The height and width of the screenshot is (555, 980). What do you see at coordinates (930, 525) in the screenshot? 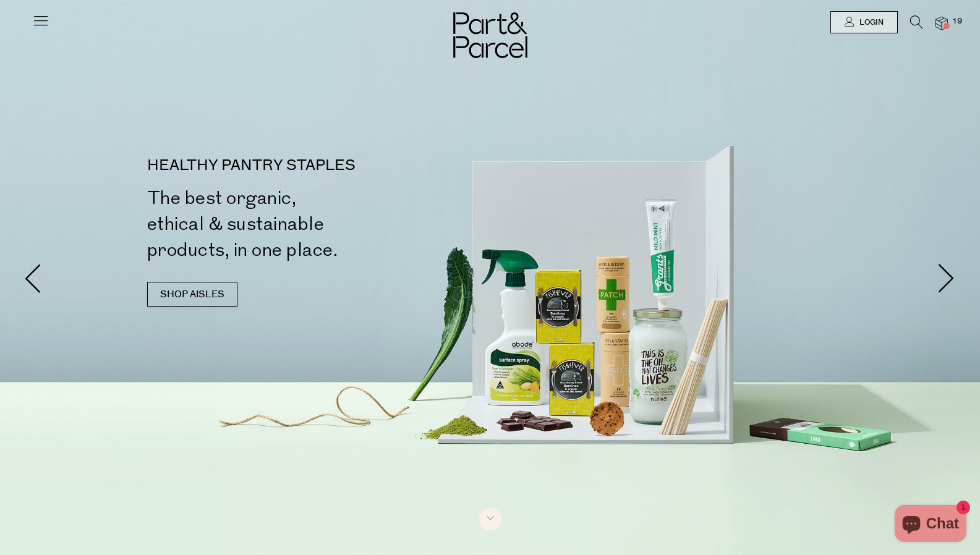
I see `inbox-online-store-chat: Shopify online store chat` at bounding box center [930, 525].